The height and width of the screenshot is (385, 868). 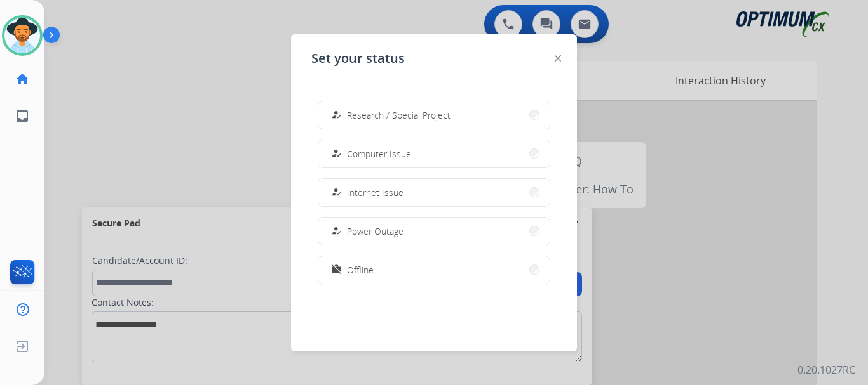 What do you see at coordinates (23, 36) in the screenshot?
I see `img: avatar` at bounding box center [23, 36].